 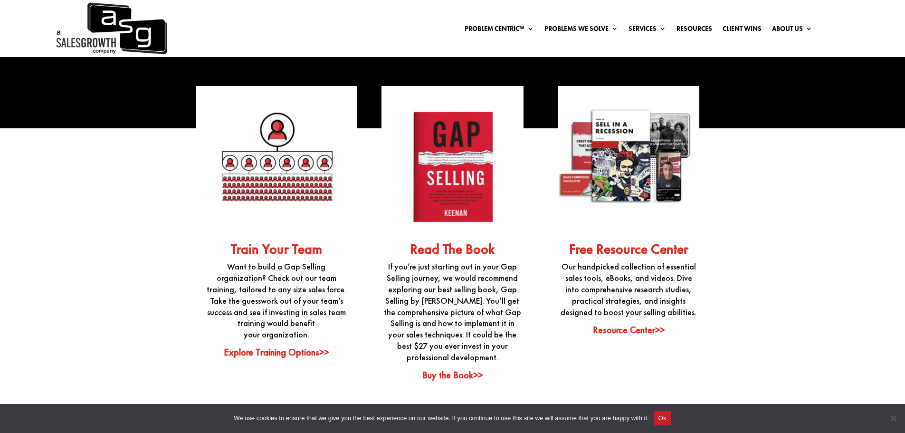 I want to click on a: Client Wins, so click(x=742, y=30).